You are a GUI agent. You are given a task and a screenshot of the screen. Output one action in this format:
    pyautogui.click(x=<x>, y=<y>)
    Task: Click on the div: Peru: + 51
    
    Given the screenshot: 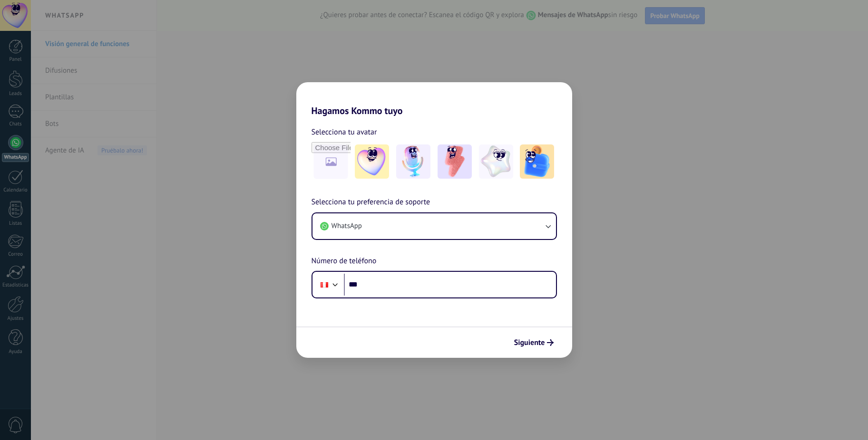 What is the action you would take?
    pyautogui.click(x=324, y=285)
    